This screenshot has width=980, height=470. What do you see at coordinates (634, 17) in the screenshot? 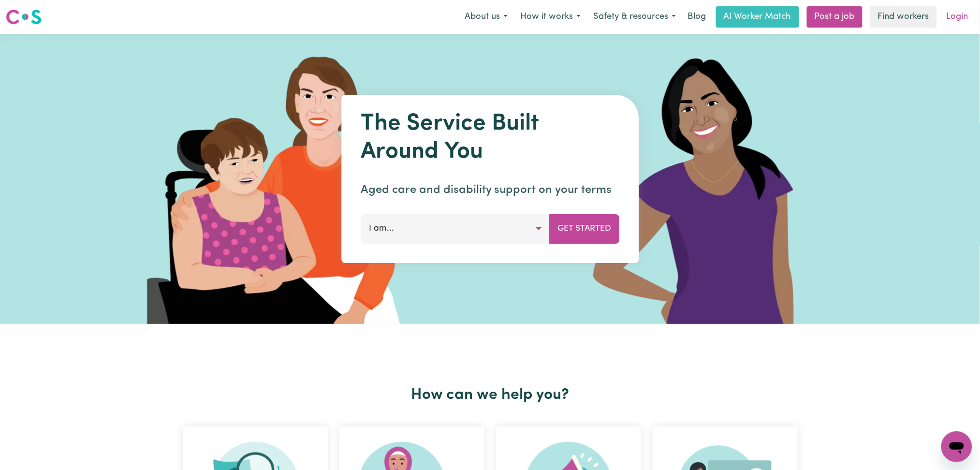
I see `button: Safety & resources` at bounding box center [634, 17].